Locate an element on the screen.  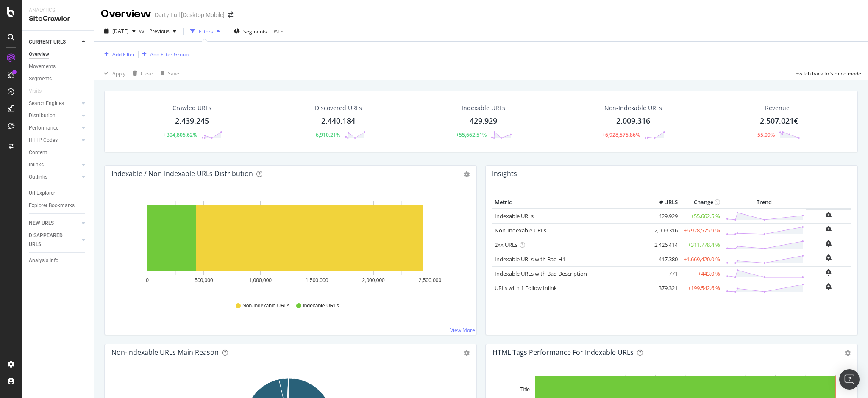
div: A chart. is located at coordinates (288, 245).